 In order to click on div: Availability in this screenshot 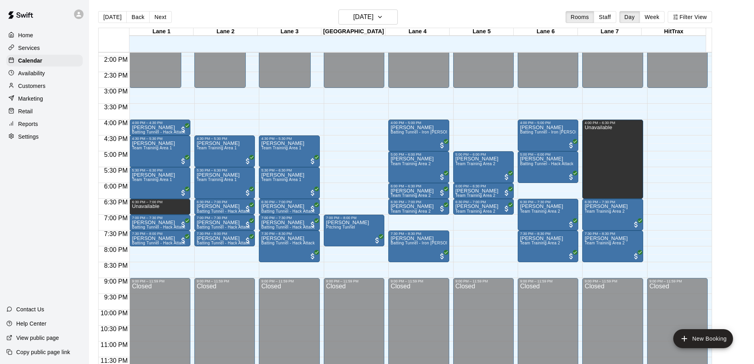, I will do `click(44, 73)`.